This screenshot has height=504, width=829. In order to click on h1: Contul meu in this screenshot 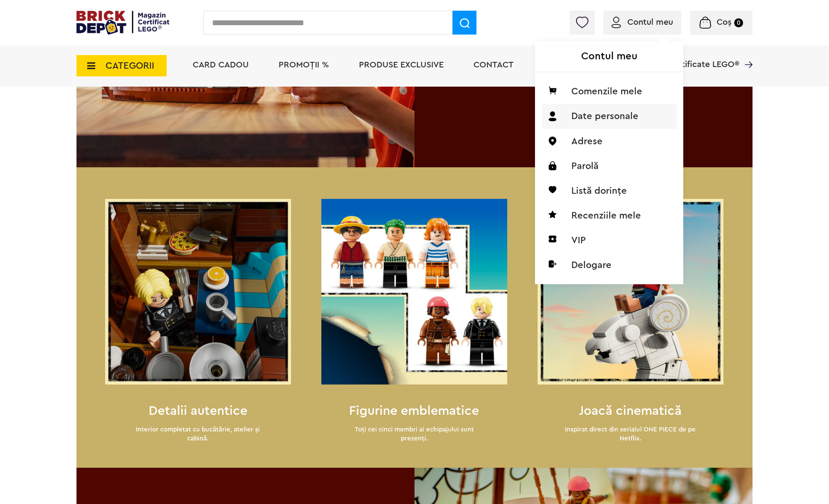, I will do `click(609, 57)`.